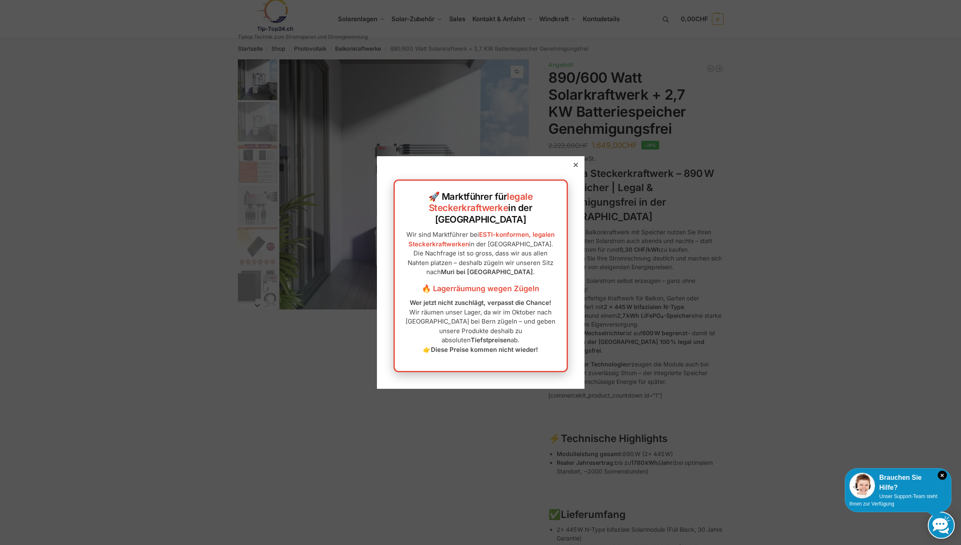  Describe the element at coordinates (482, 239) in the screenshot. I see `a: ESTI-konformen, legalen Steckerkraftwerken` at that location.